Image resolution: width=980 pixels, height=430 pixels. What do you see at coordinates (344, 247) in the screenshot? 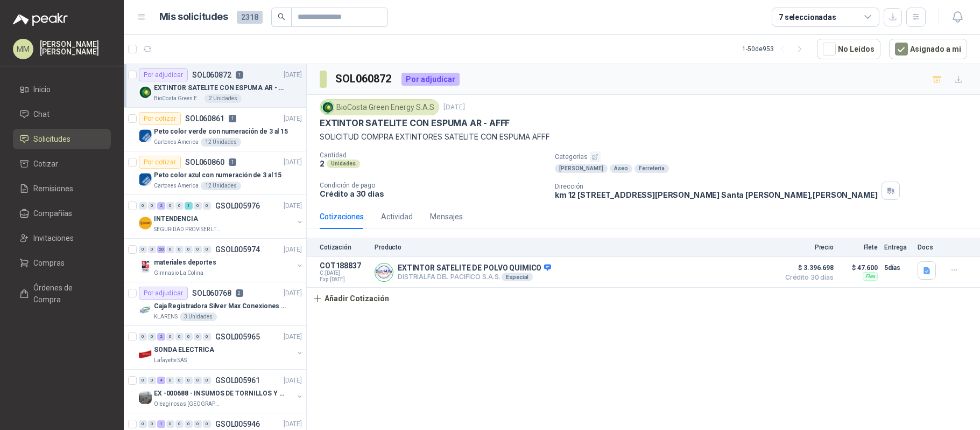
I see `p: Cotización` at bounding box center [344, 247].